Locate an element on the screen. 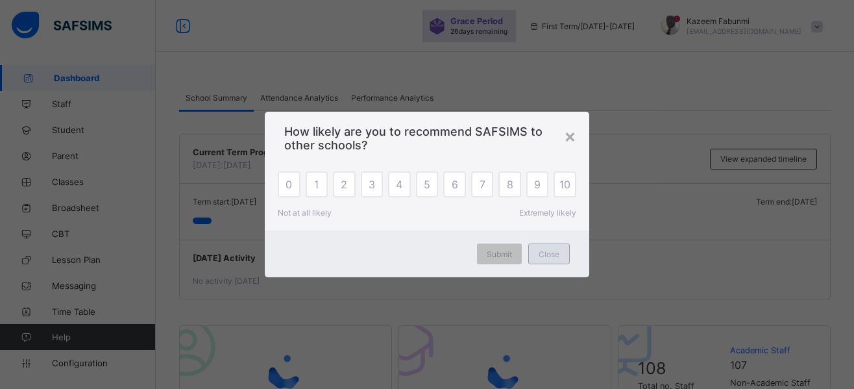  span: 10 is located at coordinates (565, 184).